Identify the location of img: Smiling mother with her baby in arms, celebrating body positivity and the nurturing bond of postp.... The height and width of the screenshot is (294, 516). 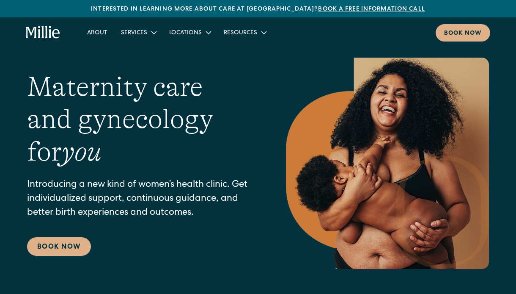
(387, 163).